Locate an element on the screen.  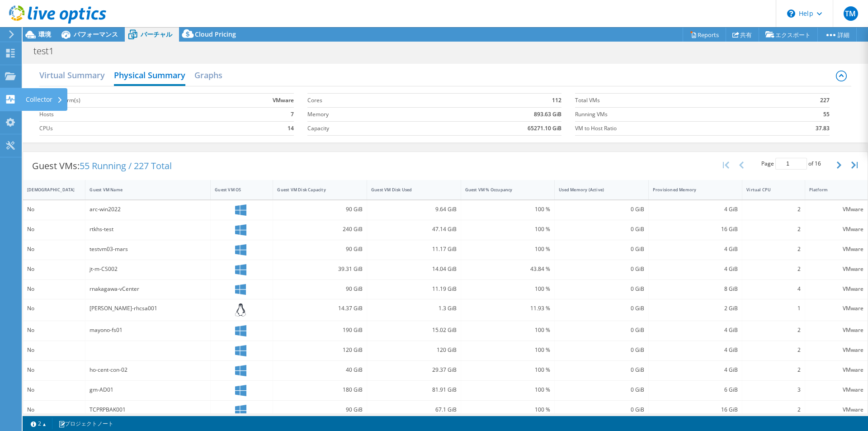
a: 共有 is located at coordinates (743, 34).